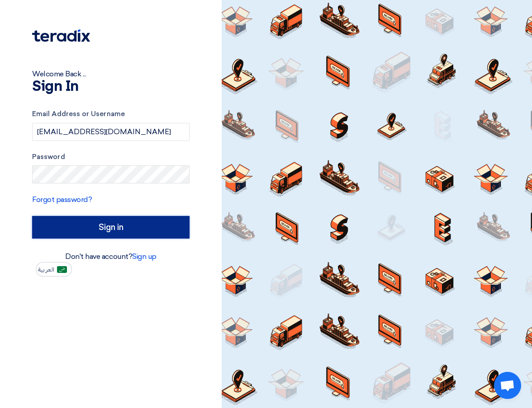 The image size is (532, 408). Describe the element at coordinates (111, 257) in the screenshot. I see `div: Don't have account?` at that location.